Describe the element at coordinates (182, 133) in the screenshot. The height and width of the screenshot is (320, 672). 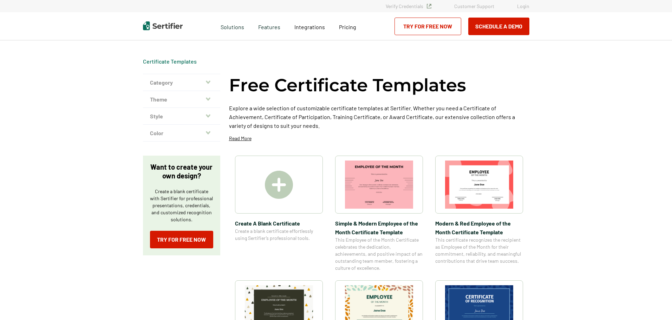
I see `button: Color` at that location.